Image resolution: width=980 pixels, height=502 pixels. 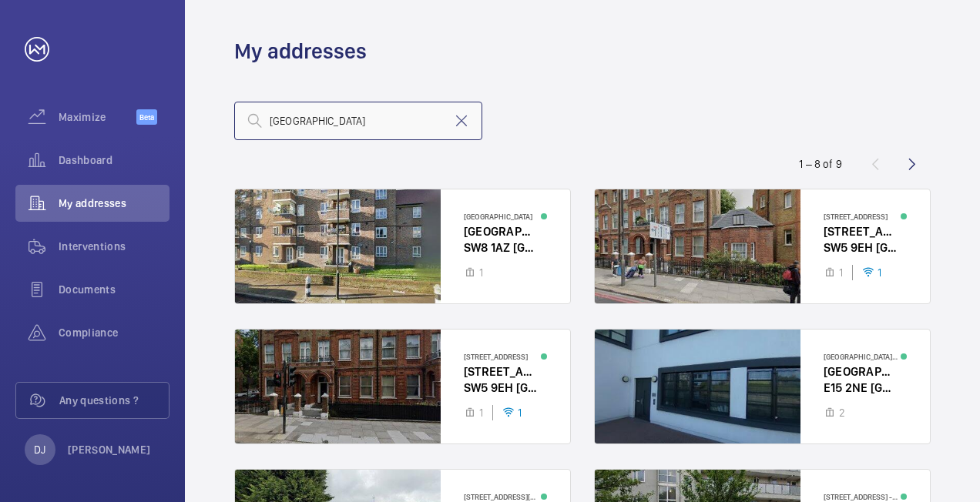 I want to click on h1: My addresses, so click(x=300, y=51).